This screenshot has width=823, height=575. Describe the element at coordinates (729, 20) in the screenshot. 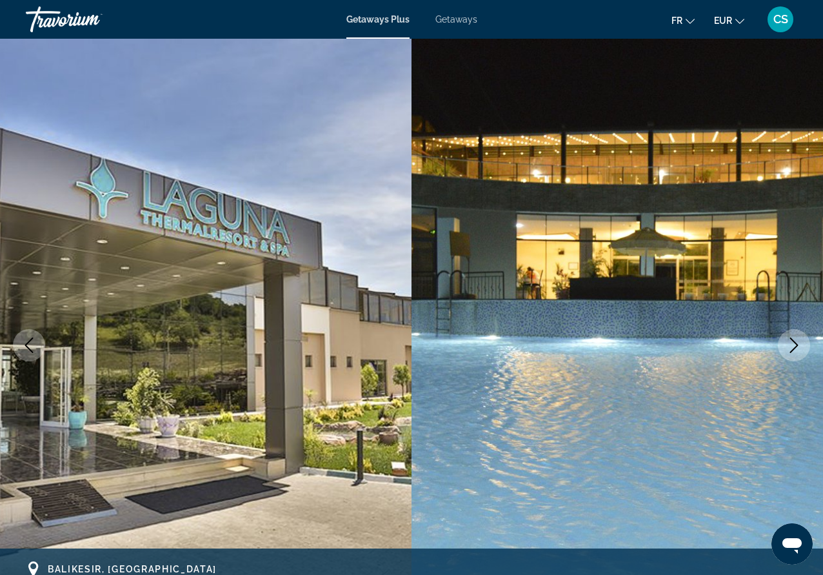

I see `button: Change currency` at that location.